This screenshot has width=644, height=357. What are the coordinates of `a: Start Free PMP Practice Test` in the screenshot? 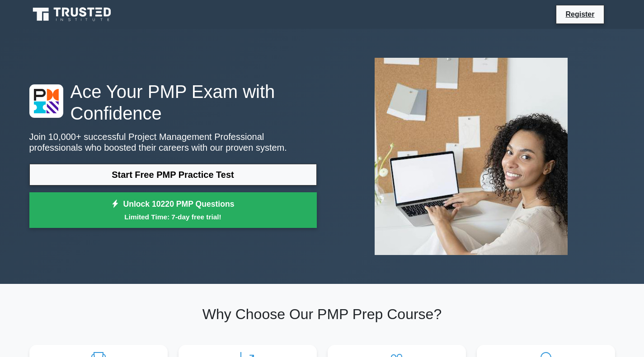 It's located at (173, 174).